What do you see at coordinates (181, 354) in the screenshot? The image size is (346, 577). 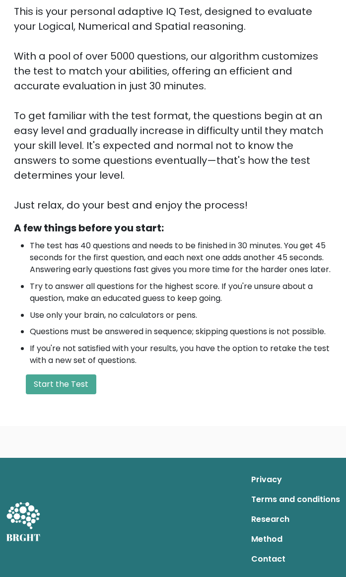 I see `li: If you're not satisfied with your results, you have the option to retake the test with a new set ...` at bounding box center [181, 354].